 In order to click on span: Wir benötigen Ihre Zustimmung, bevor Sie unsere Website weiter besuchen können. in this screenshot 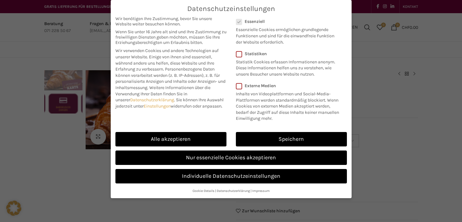, I will do `click(171, 21)`.